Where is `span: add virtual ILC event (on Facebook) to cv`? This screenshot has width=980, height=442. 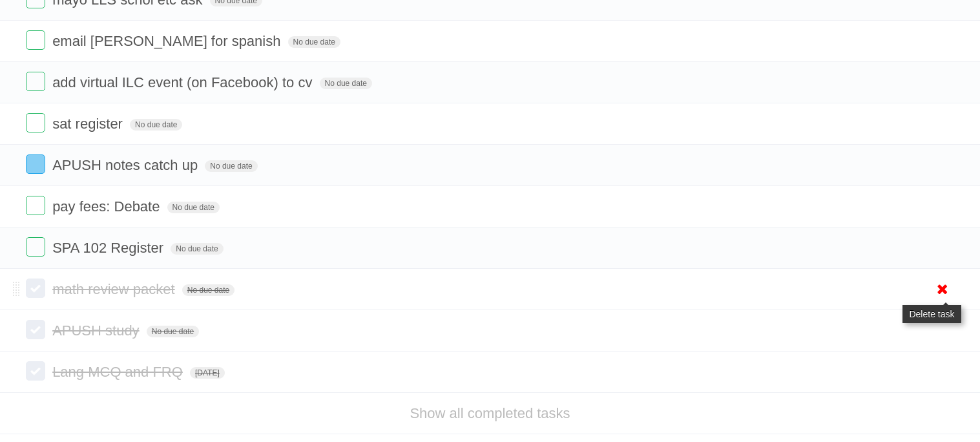
span: add virtual ILC event (on Facebook) to cv is located at coordinates (183, 82).